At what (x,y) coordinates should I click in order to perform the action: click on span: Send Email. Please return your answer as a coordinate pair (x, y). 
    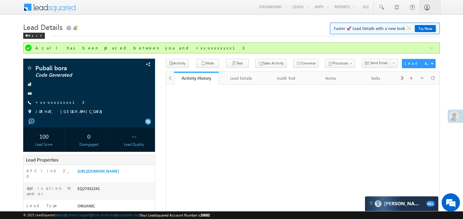
    Looking at the image, I should click on (378, 63).